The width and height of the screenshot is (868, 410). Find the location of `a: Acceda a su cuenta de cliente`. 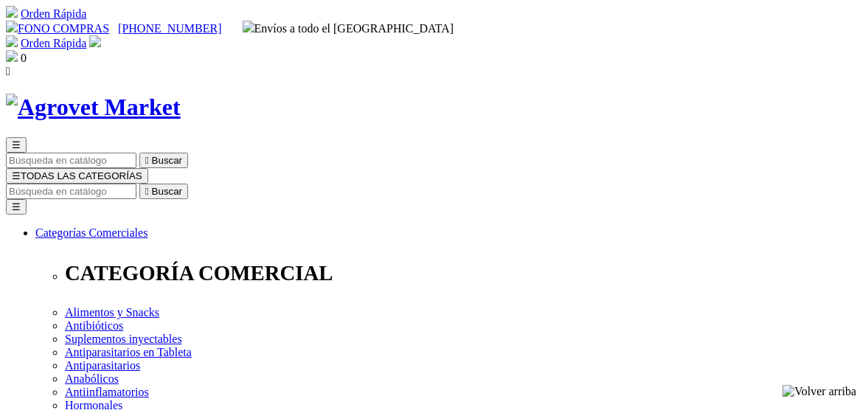

a: Acceda a su cuenta de cliente is located at coordinates (95, 43).